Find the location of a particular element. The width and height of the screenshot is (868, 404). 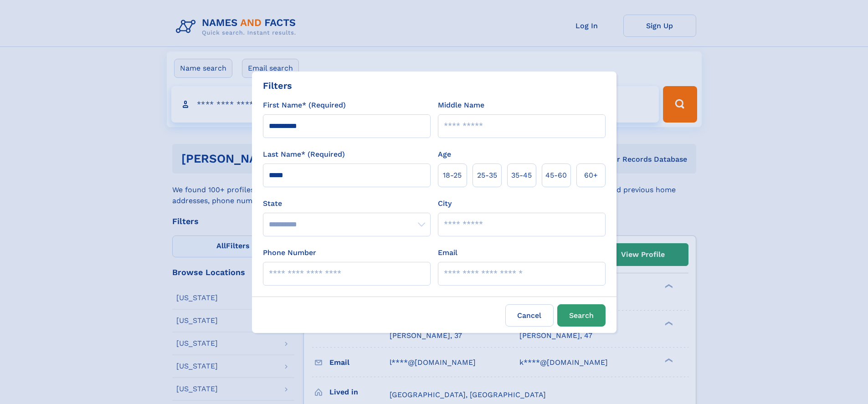

label: Age is located at coordinates (444, 154).